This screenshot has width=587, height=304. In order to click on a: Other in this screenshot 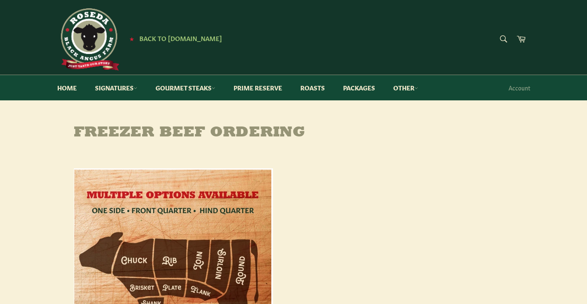, I will do `click(406, 88)`.